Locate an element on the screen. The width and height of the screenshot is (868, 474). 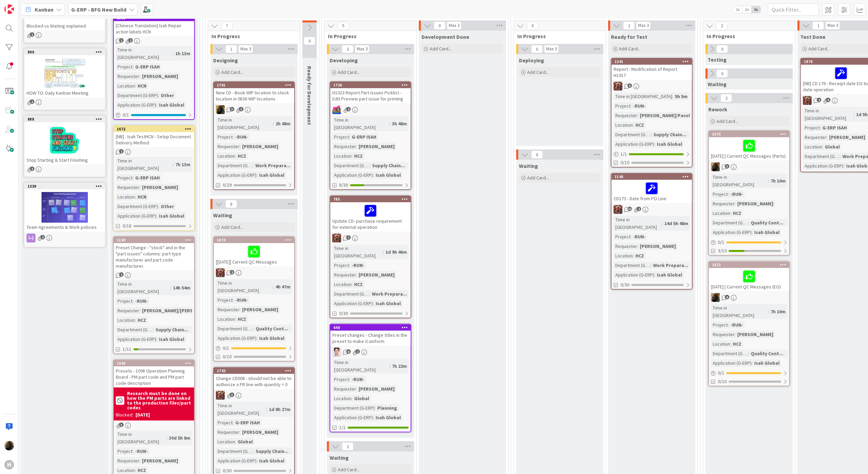
img: Visit kanbanzone.com is located at coordinates (9, 9).